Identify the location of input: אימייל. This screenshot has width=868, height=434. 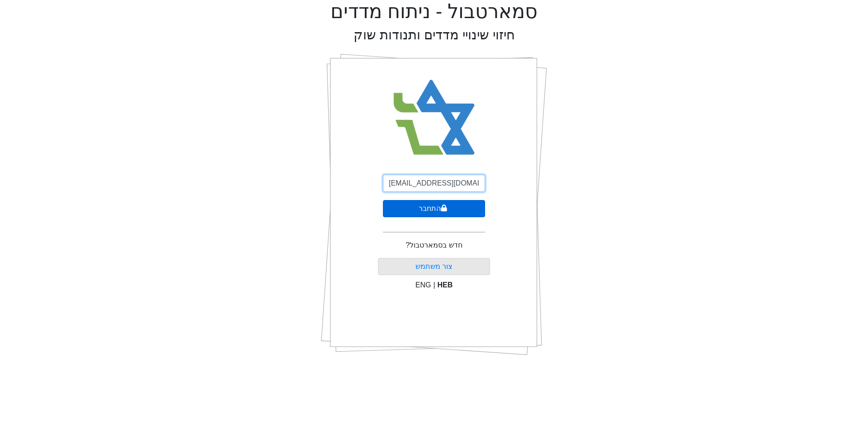
(434, 183).